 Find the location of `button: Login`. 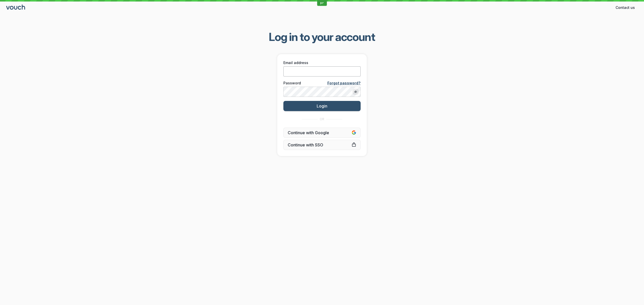

button: Login is located at coordinates (322, 106).